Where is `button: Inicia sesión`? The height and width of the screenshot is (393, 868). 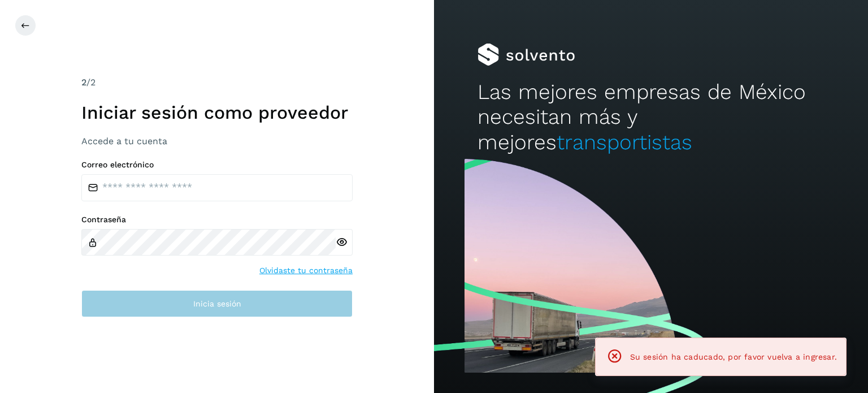
button: Inicia sesión is located at coordinates (217, 304).